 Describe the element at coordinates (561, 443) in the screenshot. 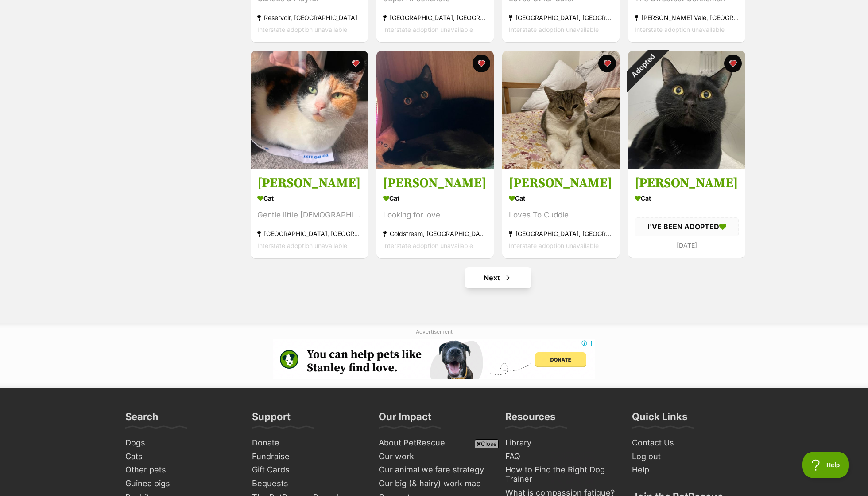

I see `a: Library` at that location.